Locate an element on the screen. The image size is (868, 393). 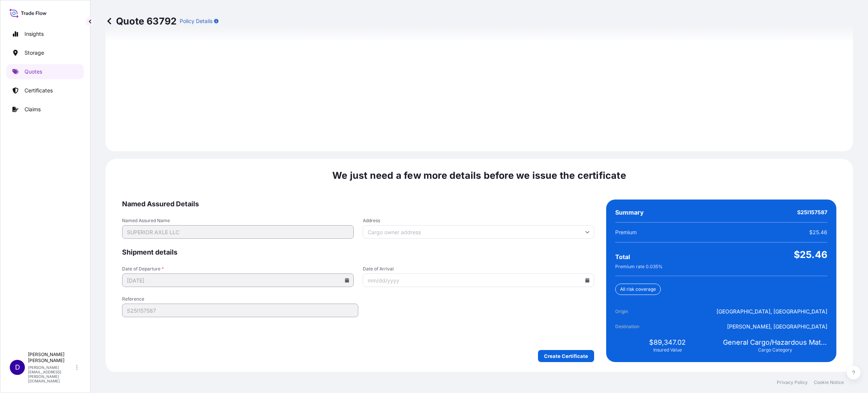
span: Date of Arrival is located at coordinates (479, 269).